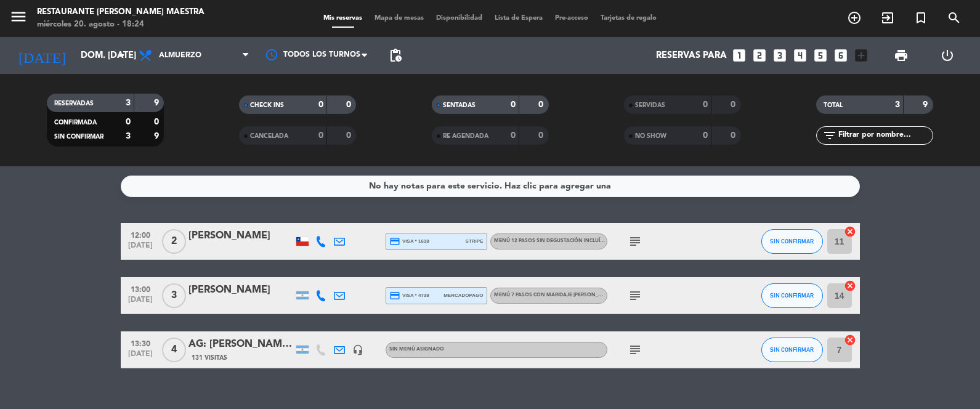 The width and height of the screenshot is (980, 409). Describe the element at coordinates (180, 56) in the screenshot. I see `span: Almuerzo` at that location.